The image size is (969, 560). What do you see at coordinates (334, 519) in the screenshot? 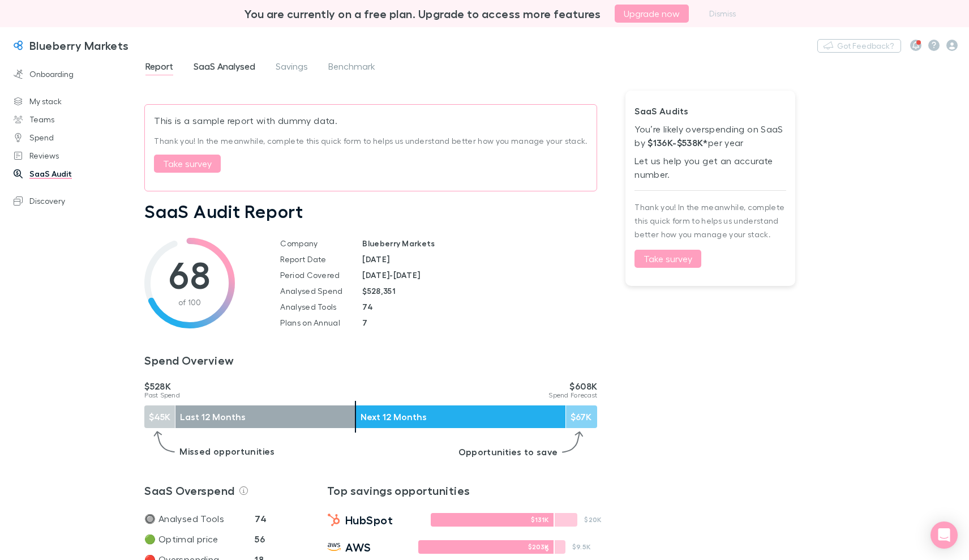
I see `img: HubSpot's Logo` at bounding box center [334, 519].